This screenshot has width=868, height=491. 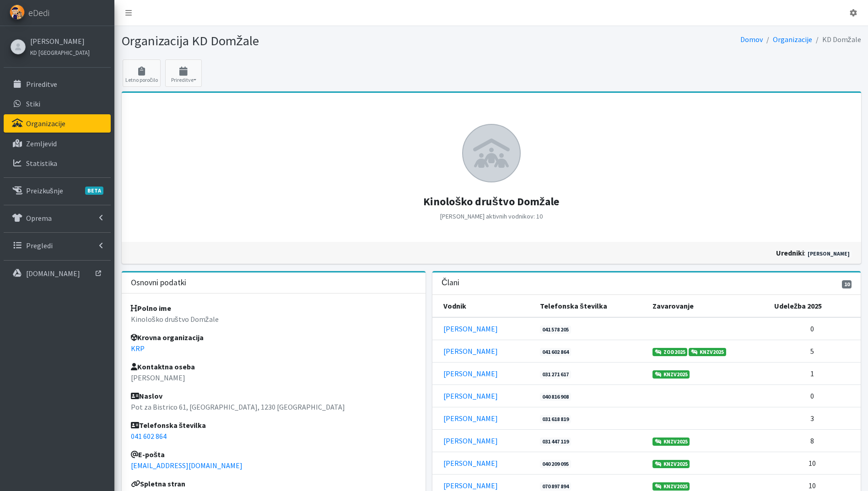 What do you see at coordinates (44, 191) in the screenshot?
I see `p: Preizkušnje` at bounding box center [44, 191].